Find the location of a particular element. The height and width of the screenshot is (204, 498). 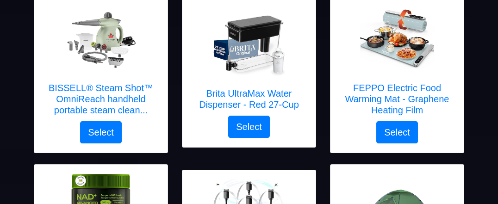

a: FEPPO Electric Food Warming Mat - Graphene Heating Film FEPPO Electric Food Warming Mat - Graphen... is located at coordinates (397, 61).